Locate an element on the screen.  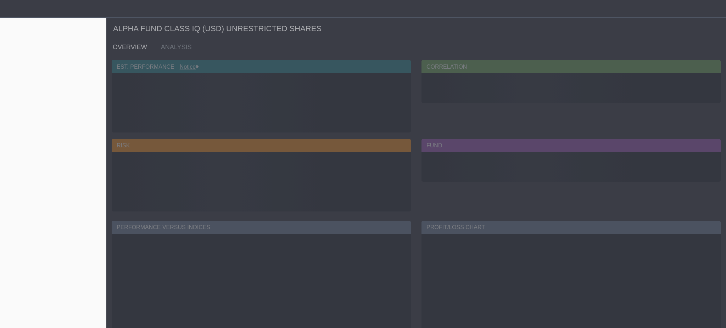
div: CORRELATION is located at coordinates (571, 67).